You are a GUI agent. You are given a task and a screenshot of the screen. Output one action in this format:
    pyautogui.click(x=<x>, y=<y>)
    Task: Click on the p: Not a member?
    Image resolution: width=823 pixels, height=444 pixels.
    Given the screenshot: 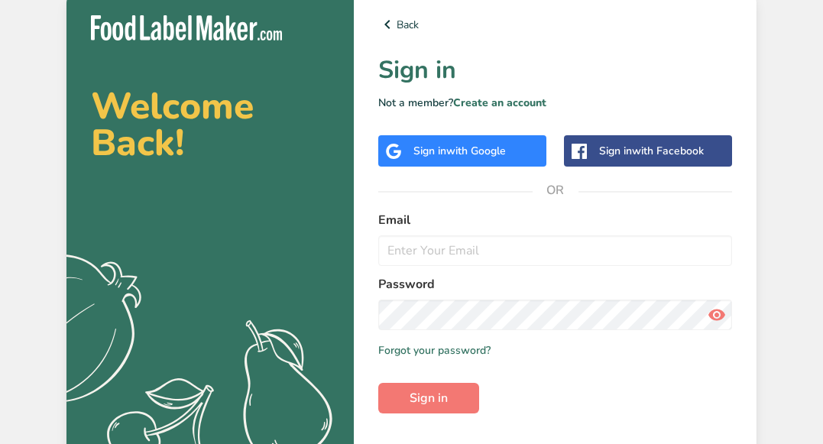 What is the action you would take?
    pyautogui.click(x=555, y=102)
    